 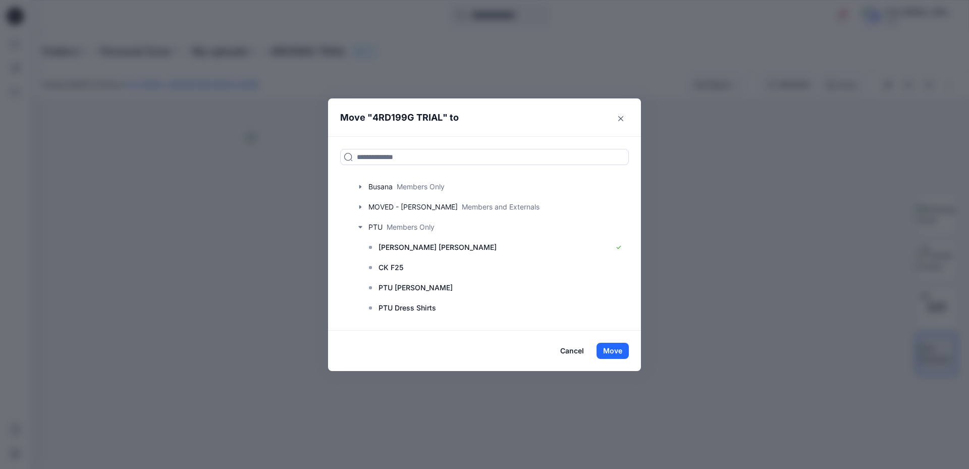 What do you see at coordinates (572, 351) in the screenshot?
I see `button: Cancel` at bounding box center [572, 351].